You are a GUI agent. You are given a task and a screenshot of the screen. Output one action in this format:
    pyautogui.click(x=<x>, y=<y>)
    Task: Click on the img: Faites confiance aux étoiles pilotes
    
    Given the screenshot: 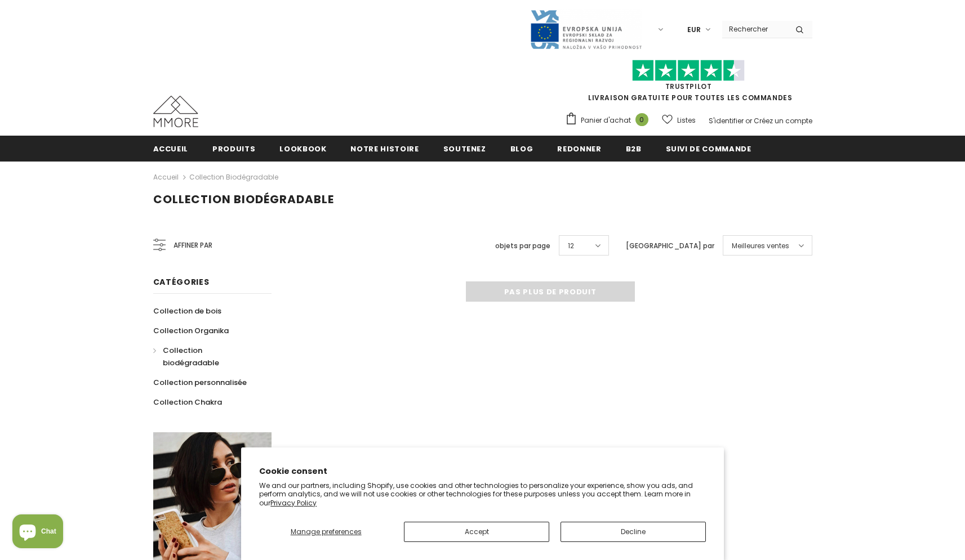 What is the action you would take?
    pyautogui.click(x=688, y=71)
    